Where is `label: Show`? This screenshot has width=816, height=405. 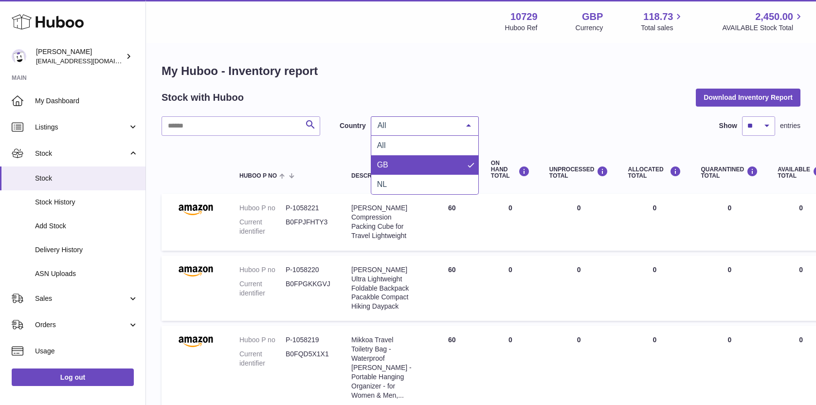 label: Show is located at coordinates (728, 125).